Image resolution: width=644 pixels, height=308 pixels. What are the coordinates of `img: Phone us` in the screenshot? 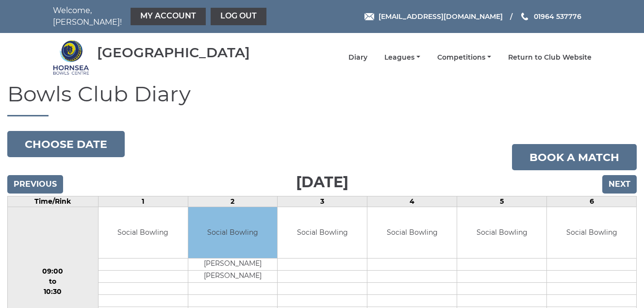 It's located at (525, 17).